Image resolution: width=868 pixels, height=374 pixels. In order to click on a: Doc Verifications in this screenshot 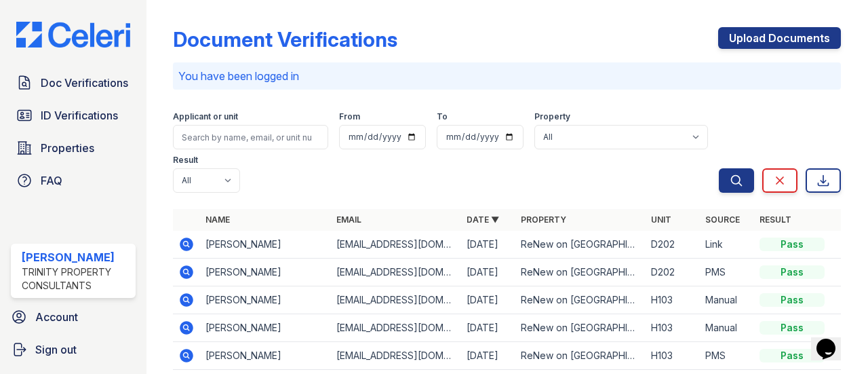, I will do `click(73, 83)`.